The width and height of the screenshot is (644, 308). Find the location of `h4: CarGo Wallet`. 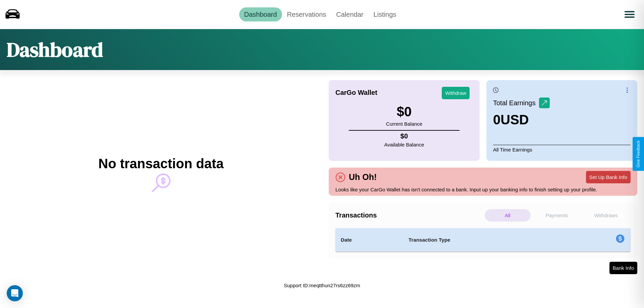

h4: CarGo Wallet is located at coordinates (356, 92).